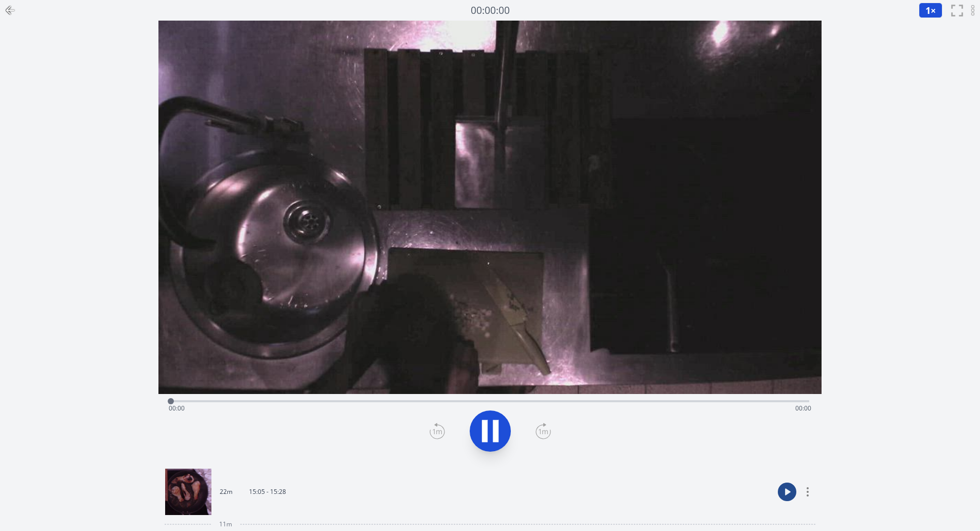 The height and width of the screenshot is (531, 980). I want to click on img: 250928140545_thumb.jpeg, so click(188, 492).